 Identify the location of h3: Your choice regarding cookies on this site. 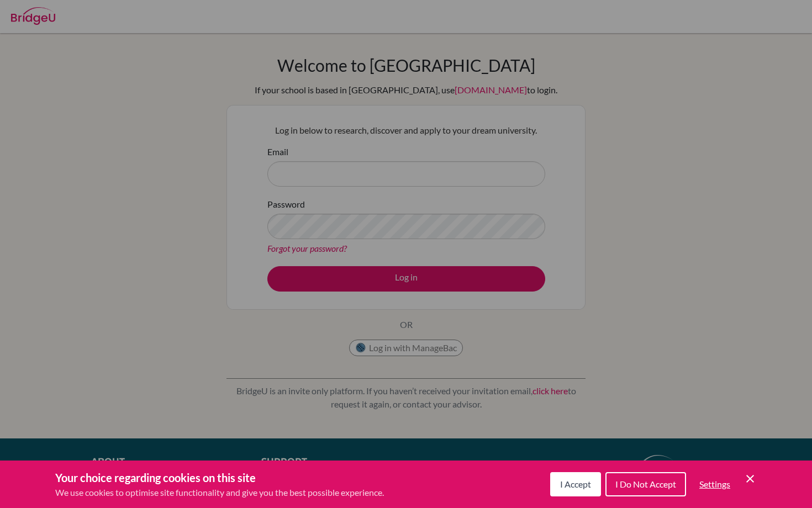
(219, 477).